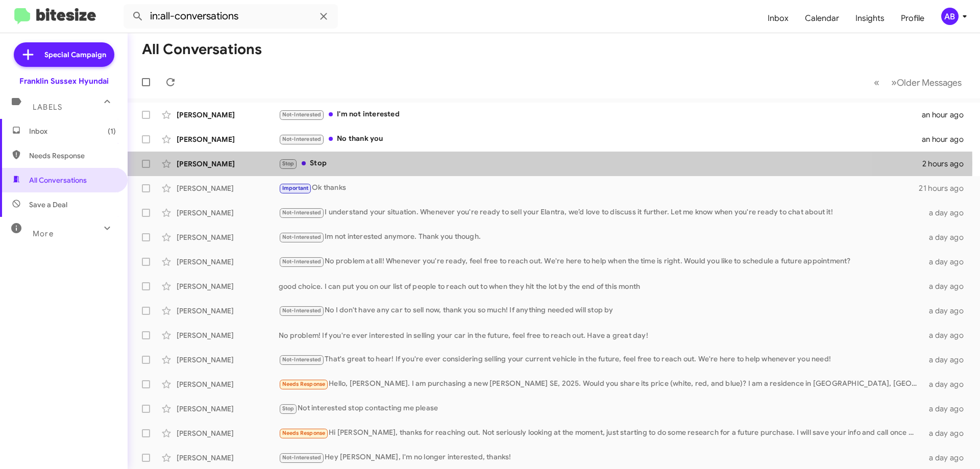  Describe the element at coordinates (821, 18) in the screenshot. I see `a: Calendar` at that location.